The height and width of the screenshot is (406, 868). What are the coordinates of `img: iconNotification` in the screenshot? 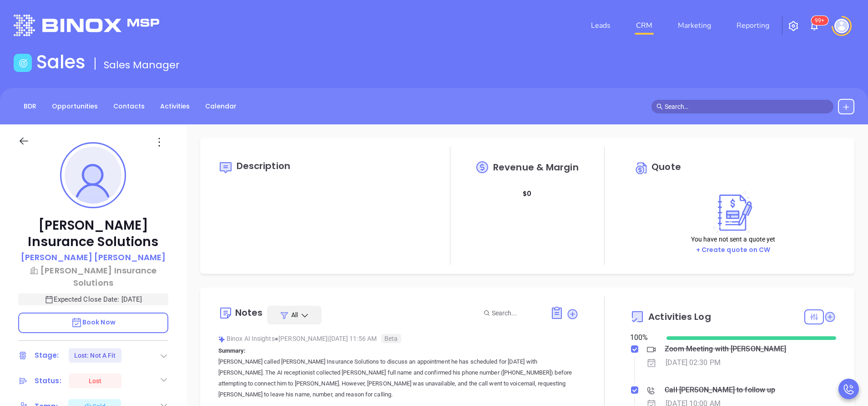 It's located at (815, 26).